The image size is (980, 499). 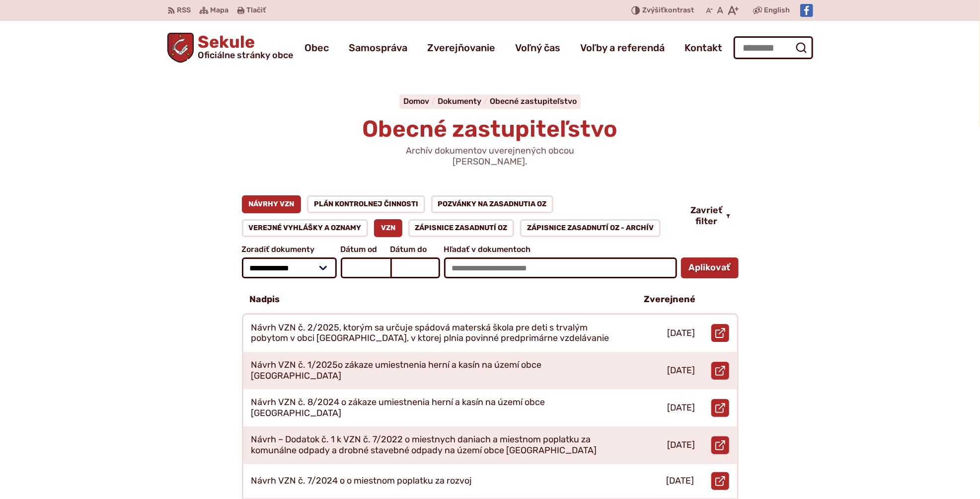 I want to click on span: RSS, so click(x=184, y=10).